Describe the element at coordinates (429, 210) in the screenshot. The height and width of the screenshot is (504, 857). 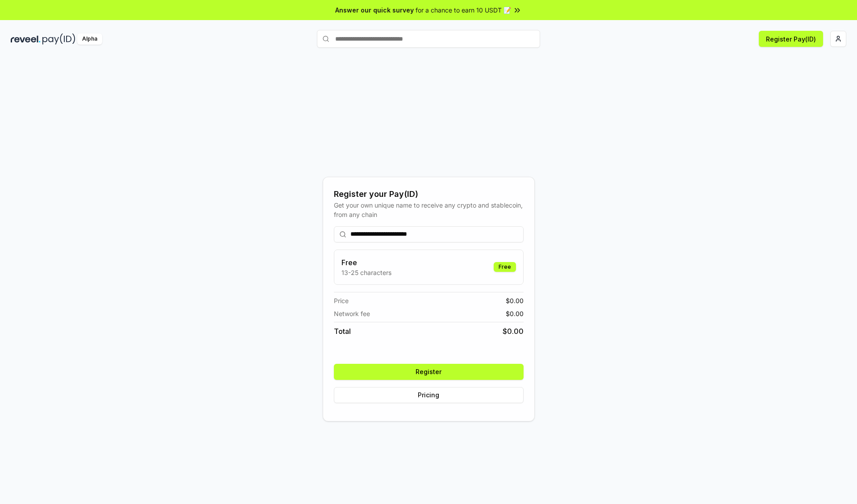
I see `div: Get your own unique name to receive any crypto and stablecoin, from any chain` at that location.